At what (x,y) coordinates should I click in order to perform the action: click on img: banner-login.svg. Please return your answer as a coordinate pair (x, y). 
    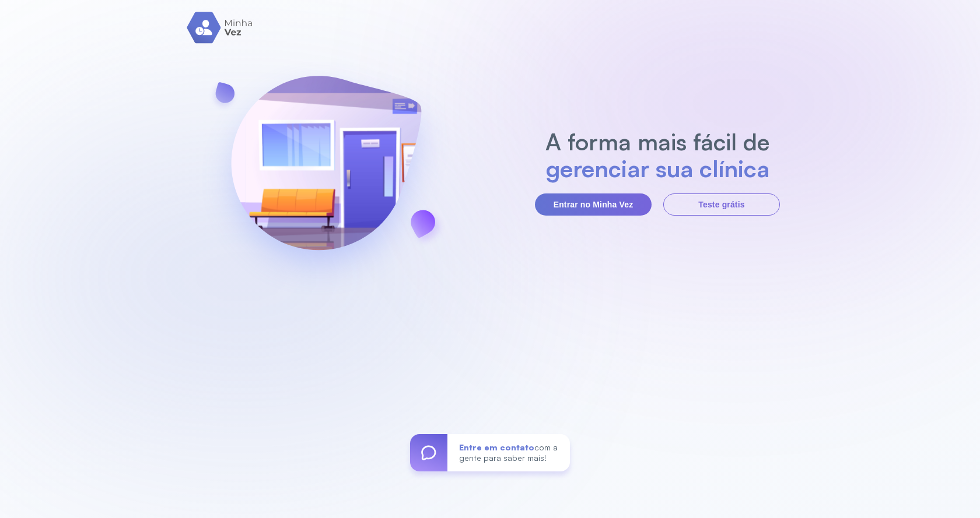
    Looking at the image, I should click on (326, 172).